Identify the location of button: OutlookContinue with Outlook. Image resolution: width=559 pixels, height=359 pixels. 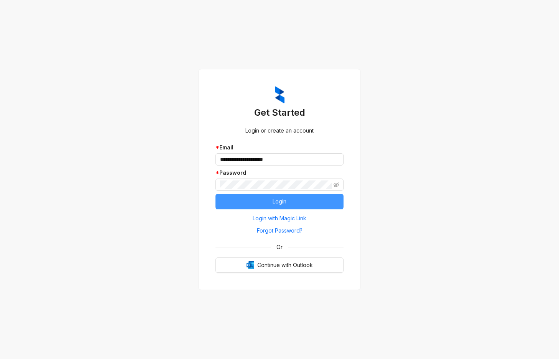
(279, 265).